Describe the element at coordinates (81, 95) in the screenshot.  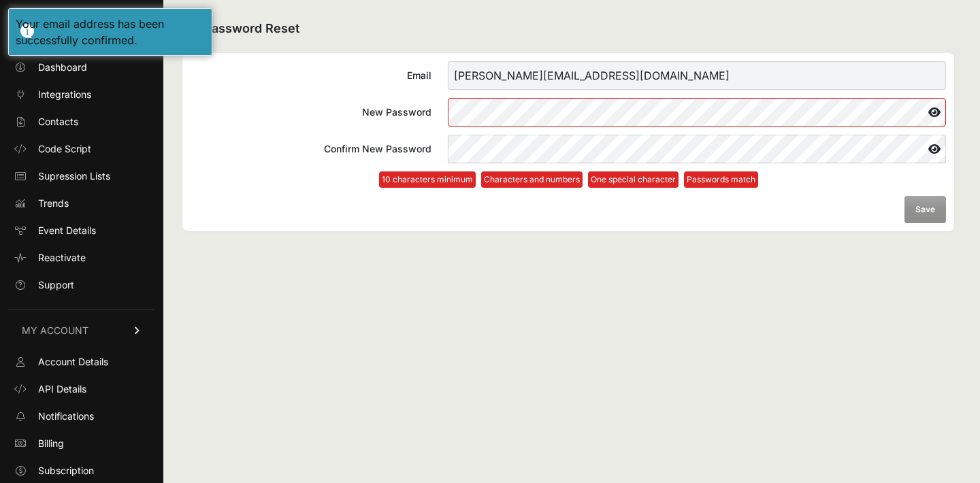
I see `a: Integrations` at that location.